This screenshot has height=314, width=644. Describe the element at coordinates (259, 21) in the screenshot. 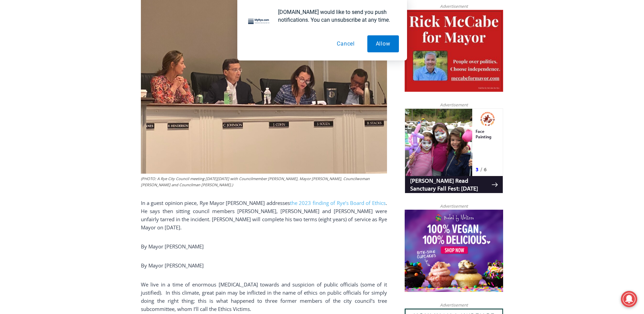

I see `img: notification icon` at that location.